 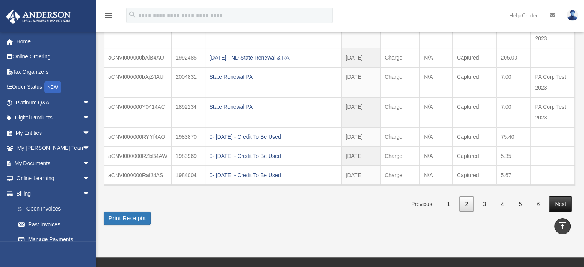 I want to click on a: menu, so click(x=108, y=17).